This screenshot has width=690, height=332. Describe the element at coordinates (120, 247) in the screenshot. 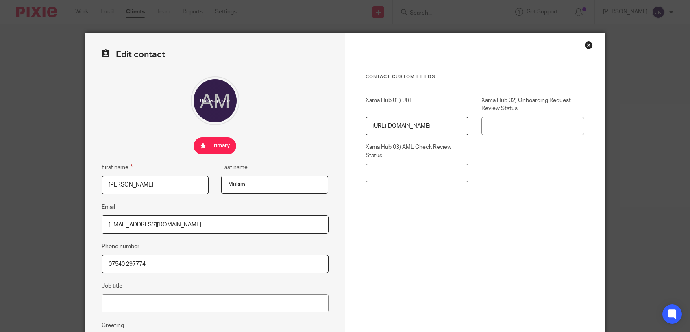

I see `label: Phone number` at that location.